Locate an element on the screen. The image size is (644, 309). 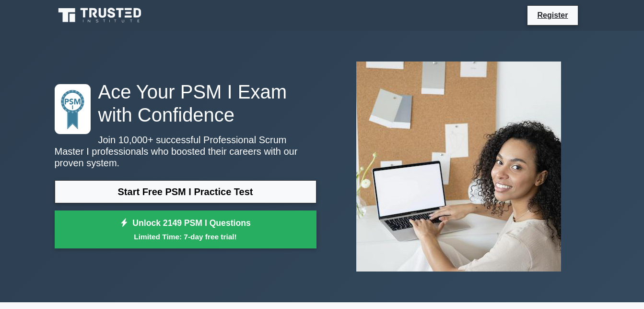
small: Limited Time: 7-day free trial! is located at coordinates (186, 236).